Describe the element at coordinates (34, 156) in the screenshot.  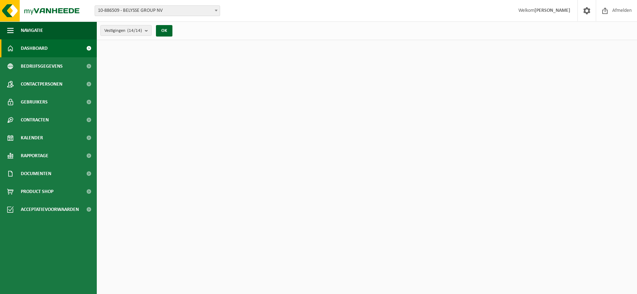
I see `span: Rapportage` at that location.